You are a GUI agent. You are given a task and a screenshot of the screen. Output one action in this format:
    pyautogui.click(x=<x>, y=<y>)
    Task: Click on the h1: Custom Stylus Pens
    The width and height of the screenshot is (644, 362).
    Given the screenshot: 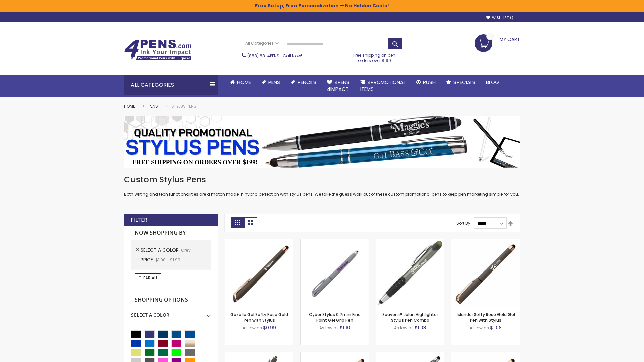 What is the action you would take?
    pyautogui.click(x=322, y=180)
    